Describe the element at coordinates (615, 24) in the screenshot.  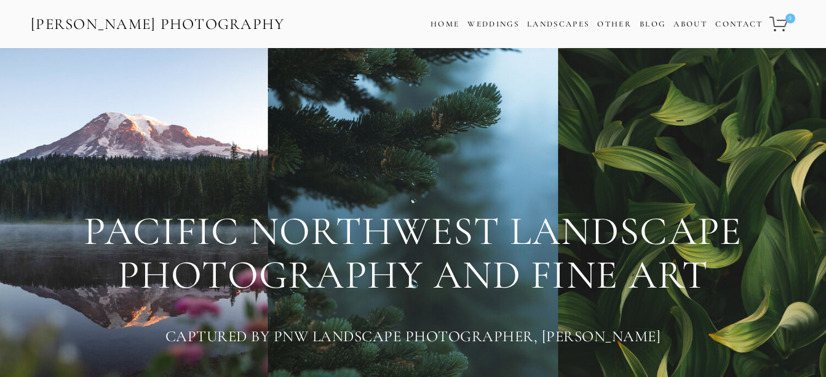
I see `a: Other` at that location.